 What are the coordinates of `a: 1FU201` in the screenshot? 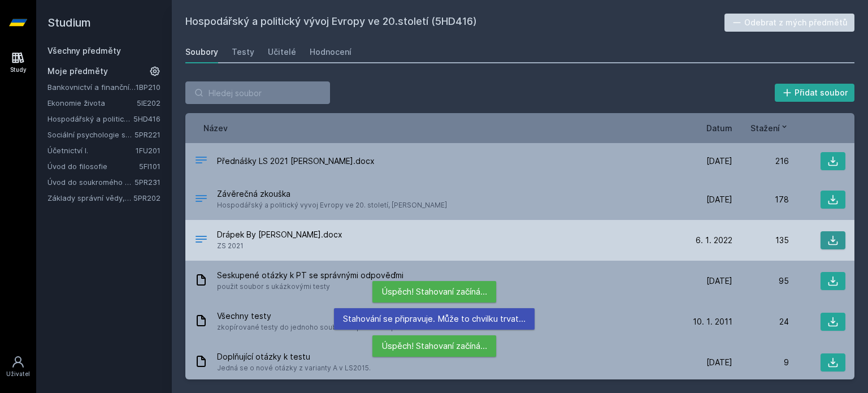 It's located at (148, 151).